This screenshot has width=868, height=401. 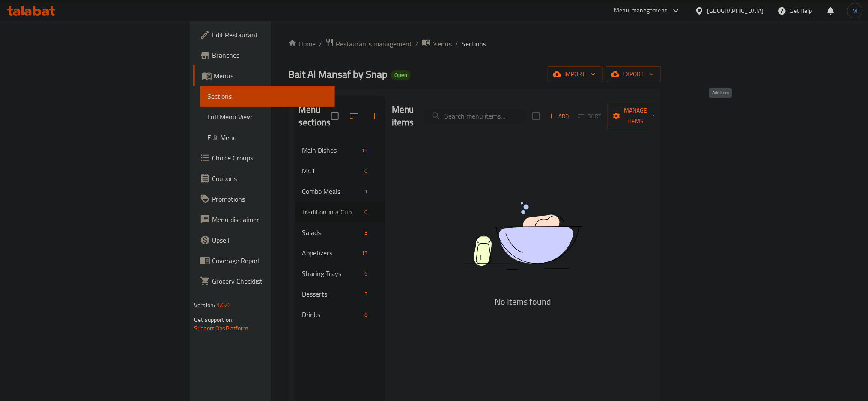 I want to click on span: Branches, so click(x=270, y=55).